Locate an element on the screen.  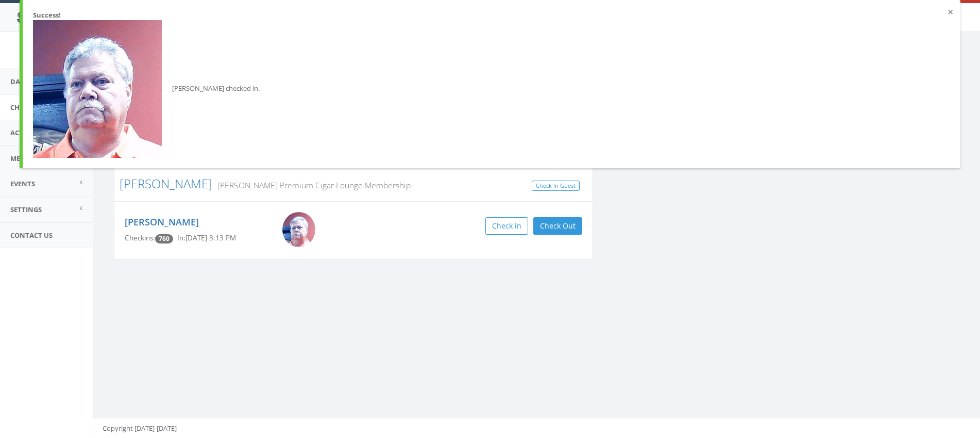
span: Checkins: is located at coordinates (140, 237).